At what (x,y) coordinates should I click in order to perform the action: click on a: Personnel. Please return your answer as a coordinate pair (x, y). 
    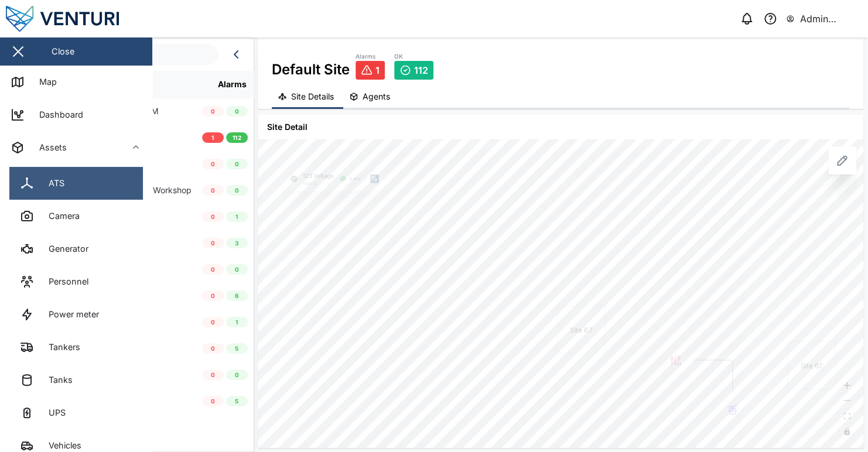
    Looking at the image, I should click on (76, 281).